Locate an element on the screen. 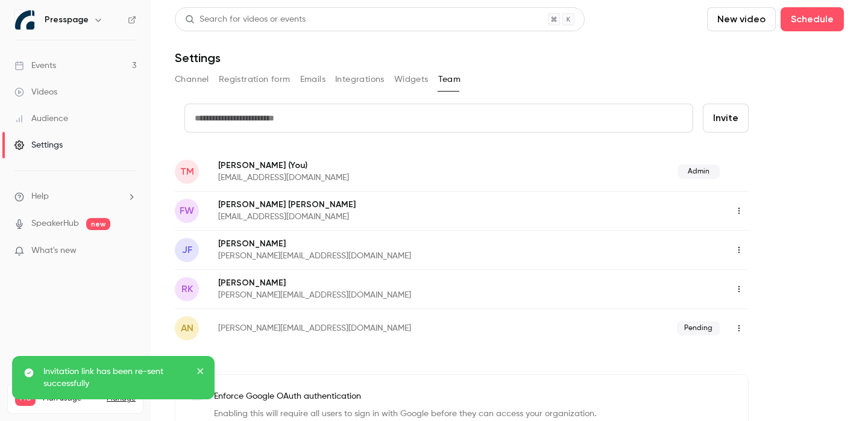 The height and width of the screenshot is (421, 868). button: Widgets is located at coordinates (411, 80).